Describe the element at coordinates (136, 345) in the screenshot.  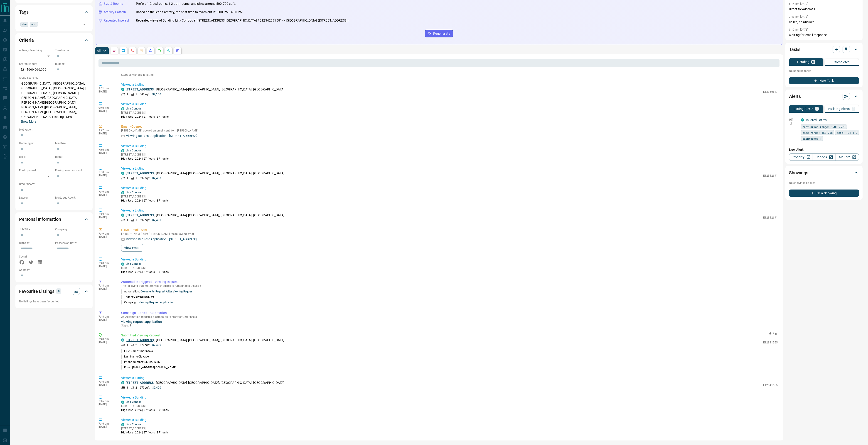
I see `p: 2` at that location.